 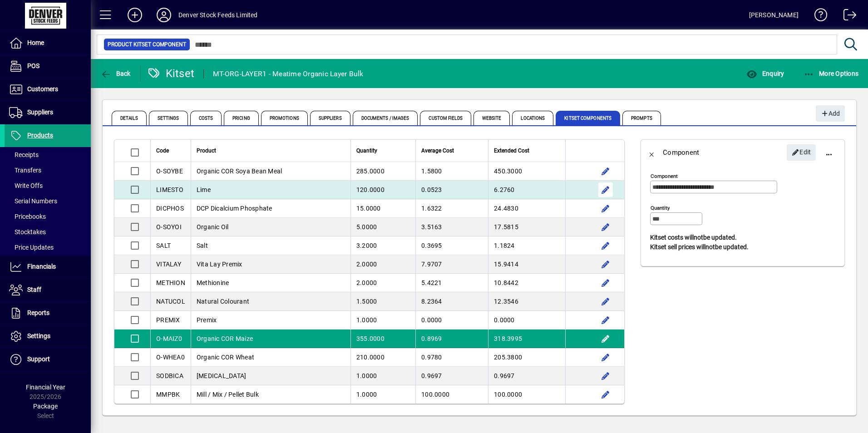 What do you see at coordinates (452, 189) in the screenshot?
I see `td: 0.0523` at bounding box center [452, 189].